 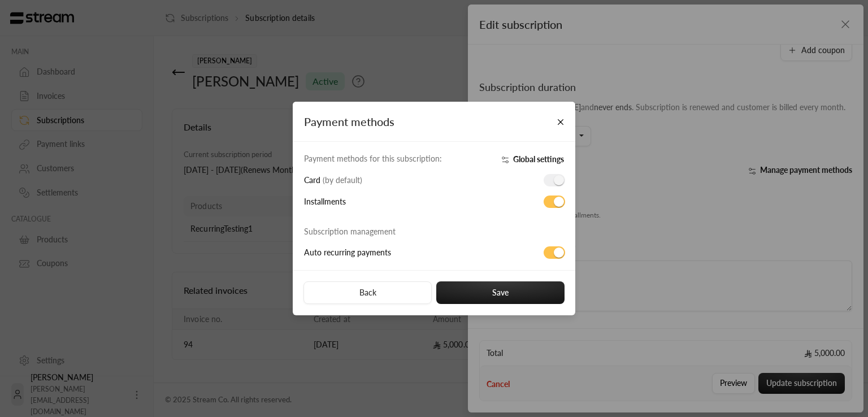 I want to click on span: ( by default ), so click(x=342, y=180).